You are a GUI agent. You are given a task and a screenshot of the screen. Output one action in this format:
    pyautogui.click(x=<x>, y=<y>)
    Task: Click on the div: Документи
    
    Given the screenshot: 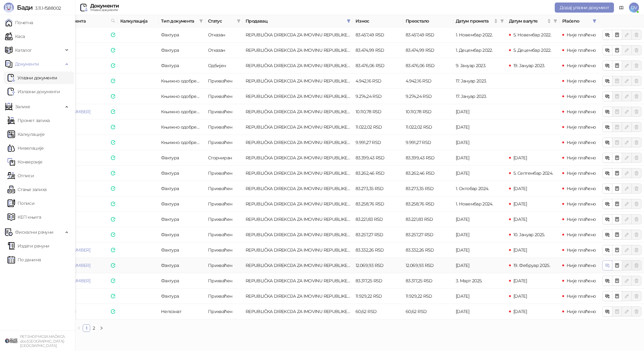 What is the action you would take?
    pyautogui.click(x=104, y=6)
    